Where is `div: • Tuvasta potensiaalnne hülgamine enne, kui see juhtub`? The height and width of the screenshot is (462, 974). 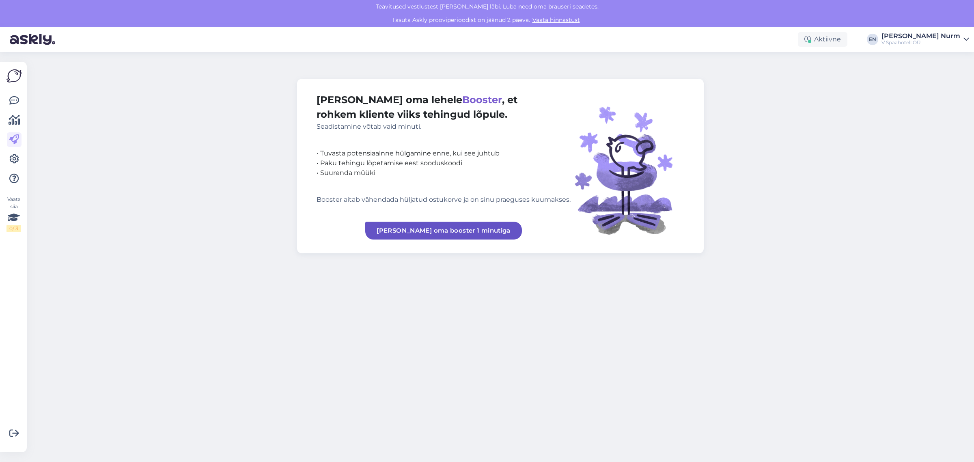
div: • Tuvasta potensiaalnne hülgamine enne, kui see juhtub is located at coordinates (444, 153).